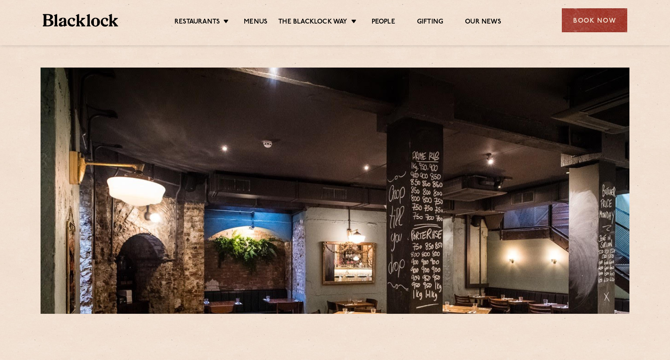 The width and height of the screenshot is (670, 360). What do you see at coordinates (197, 23) in the screenshot?
I see `a: Restaurants` at bounding box center [197, 23].